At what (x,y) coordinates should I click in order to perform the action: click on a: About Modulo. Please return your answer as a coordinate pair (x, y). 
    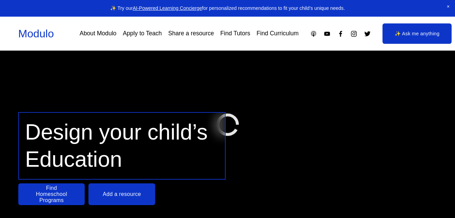
    Looking at the image, I should click on (98, 34).